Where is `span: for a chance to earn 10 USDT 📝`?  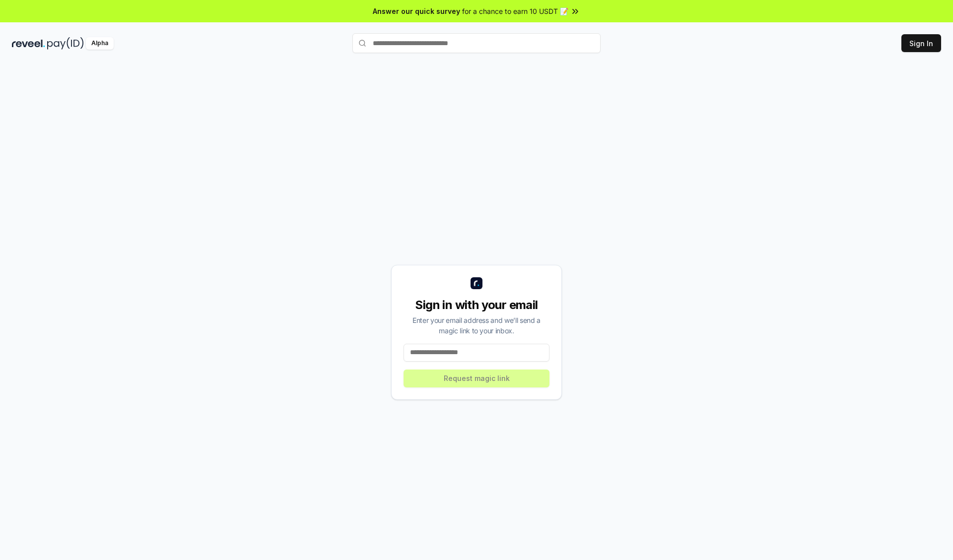 span: for a chance to earn 10 USDT 📝 is located at coordinates (515, 11).